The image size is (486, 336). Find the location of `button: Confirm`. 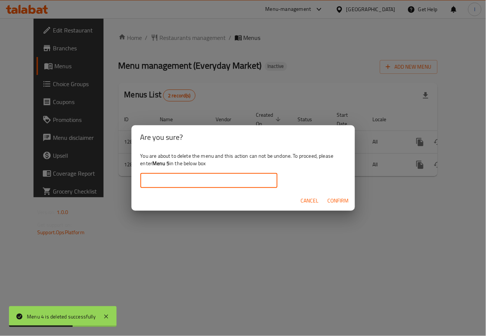

button: Confirm is located at coordinates (338, 200).